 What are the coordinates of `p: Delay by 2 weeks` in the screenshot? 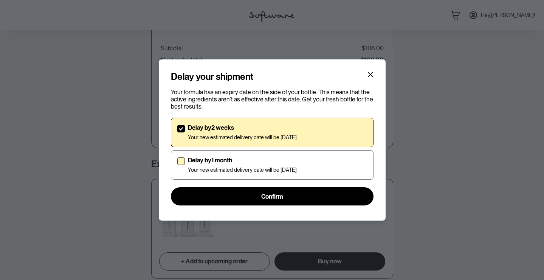 It's located at (242, 127).